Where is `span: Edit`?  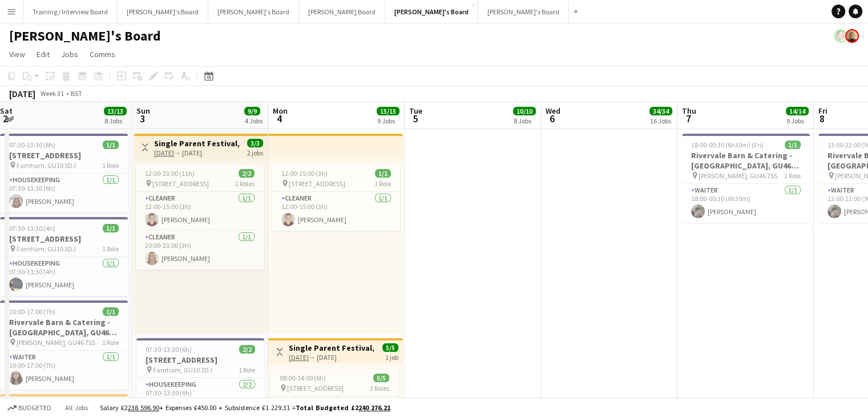 span: Edit is located at coordinates (42, 55).